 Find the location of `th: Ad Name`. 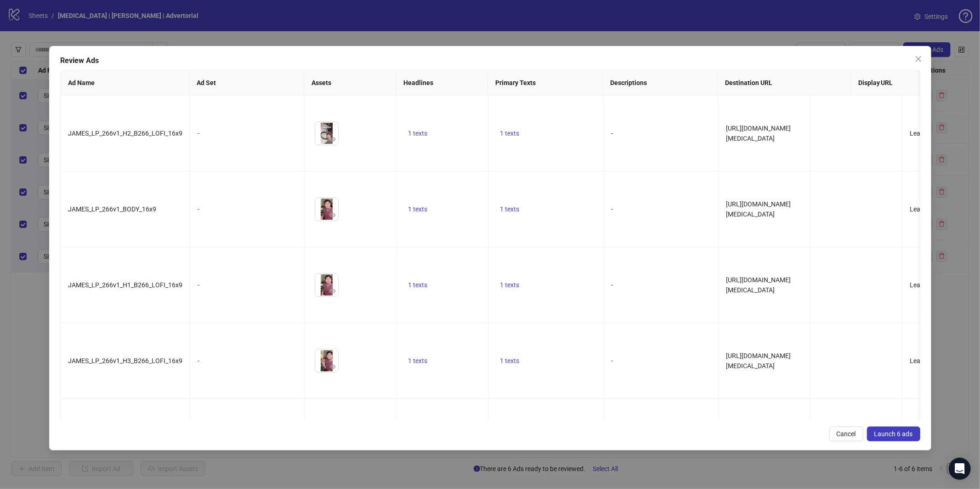

th: Ad Name is located at coordinates (125, 82).